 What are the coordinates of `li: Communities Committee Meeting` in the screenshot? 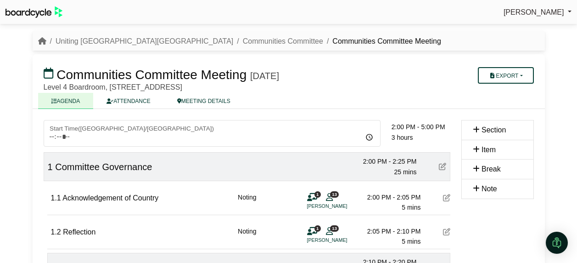 It's located at (382, 41).